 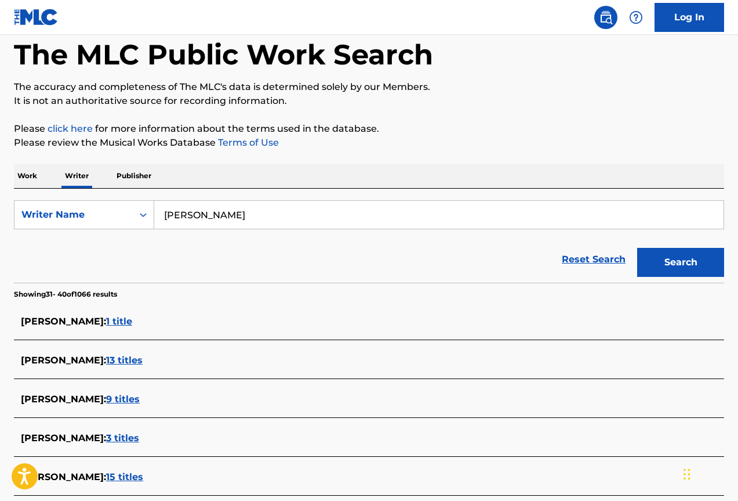 What do you see at coordinates (124, 360) in the screenshot?
I see `span: 13 titles` at bounding box center [124, 360].